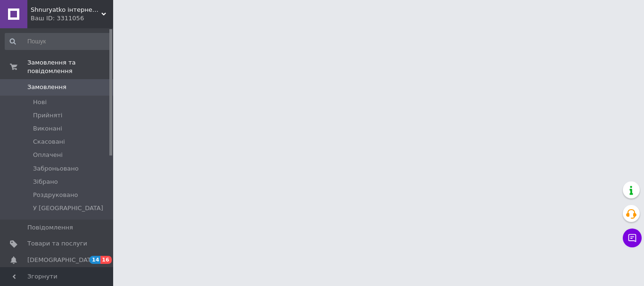 The image size is (644, 286). I want to click on span: Замовлення та повідомлення, so click(70, 67).